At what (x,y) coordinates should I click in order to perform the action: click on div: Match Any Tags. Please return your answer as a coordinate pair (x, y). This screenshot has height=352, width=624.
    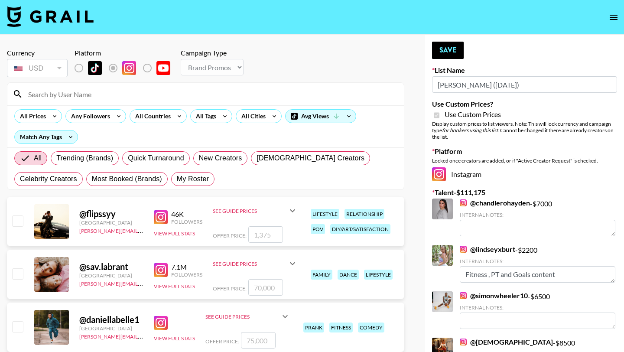
    Looking at the image, I should click on (46, 137).